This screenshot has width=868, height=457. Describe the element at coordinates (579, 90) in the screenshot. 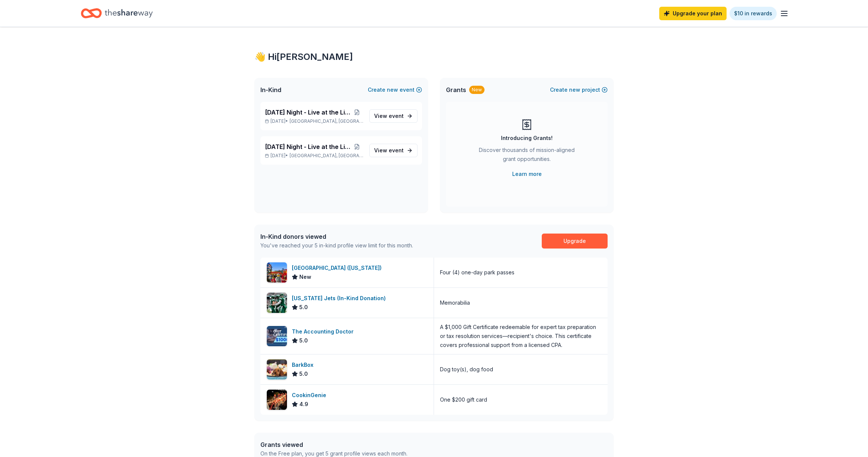

I see `button: Createnewproject` at that location.